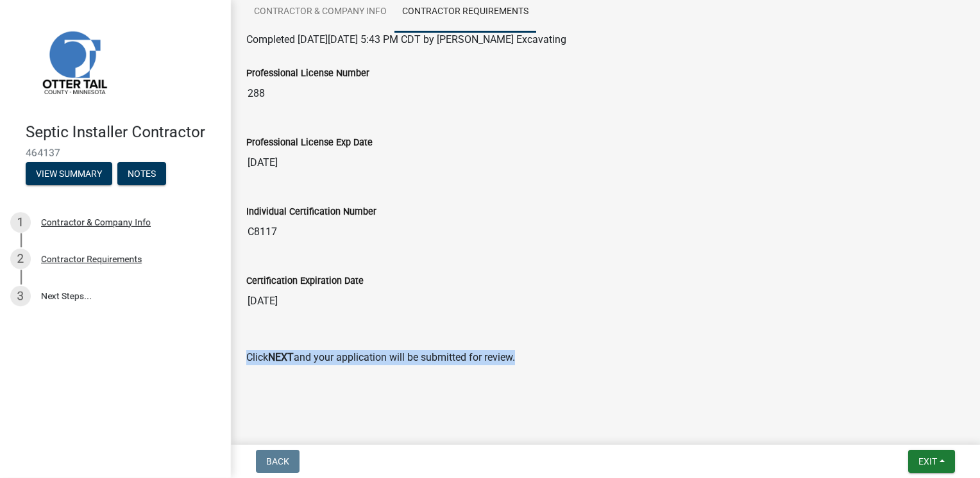  What do you see at coordinates (142, 175) in the screenshot?
I see `wm-modal-confirm: Notes` at bounding box center [142, 175].